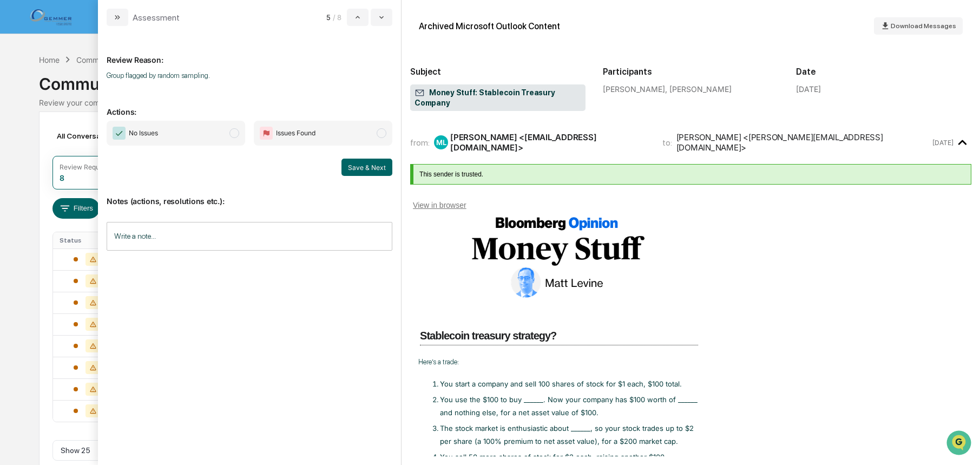  I want to click on li: You start a company and sell 100 shares of stock for $1 each, $100 total., so click(570, 383).